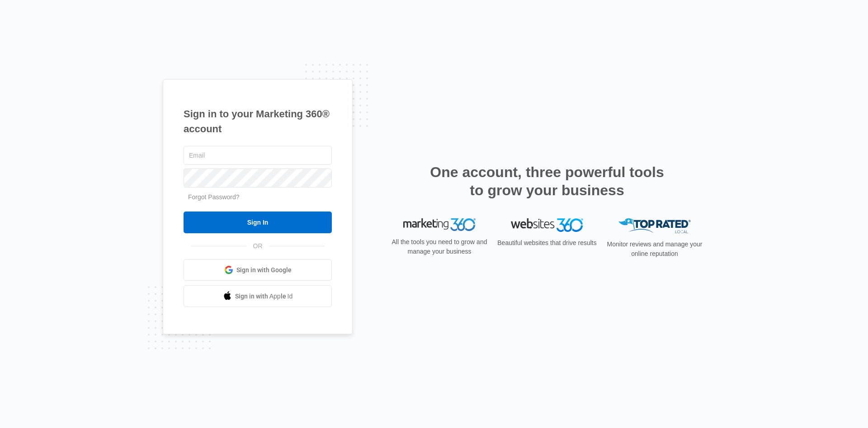 The image size is (868, 428). What do you see at coordinates (440, 224) in the screenshot?
I see `img: Marketing 360` at bounding box center [440, 224].